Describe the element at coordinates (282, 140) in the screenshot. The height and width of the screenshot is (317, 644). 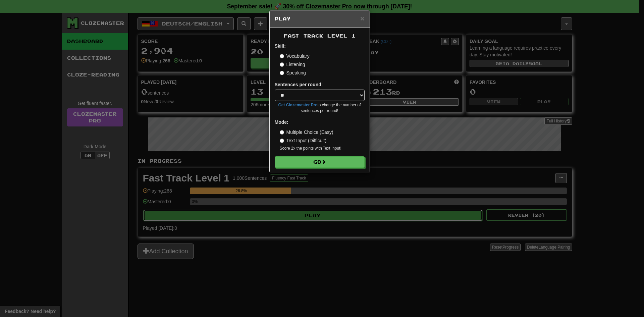
I see `input: Text Input (Difficult)` at that location.